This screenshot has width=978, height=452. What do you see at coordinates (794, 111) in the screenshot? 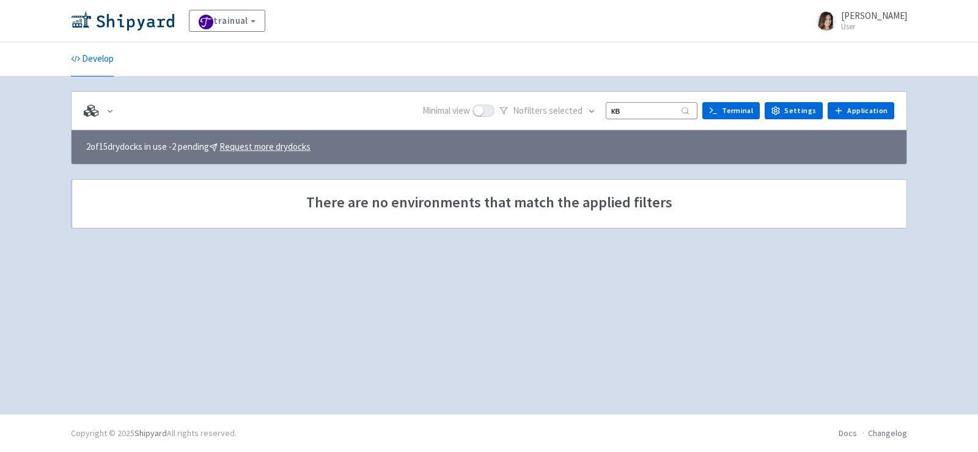
I see `a: Settings` at bounding box center [794, 111].